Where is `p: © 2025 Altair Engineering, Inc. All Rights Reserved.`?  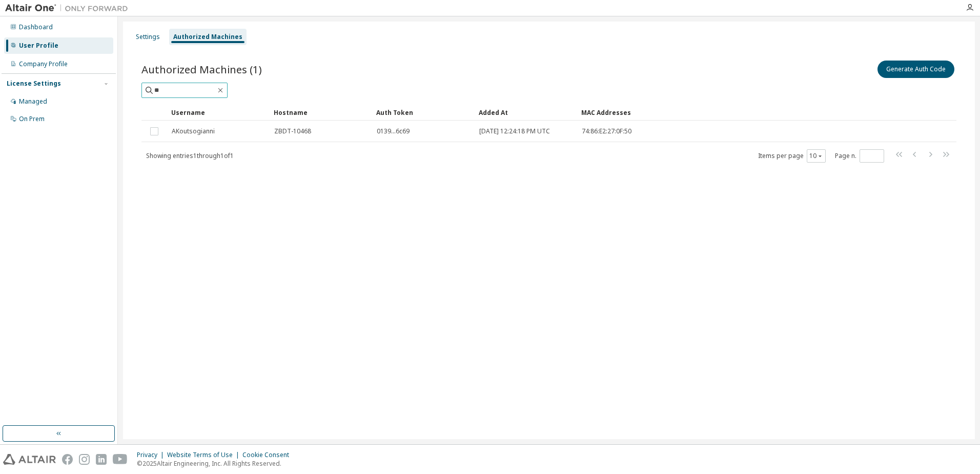 p: © 2025 Altair Engineering, Inc. All Rights Reserved. is located at coordinates (216, 464).